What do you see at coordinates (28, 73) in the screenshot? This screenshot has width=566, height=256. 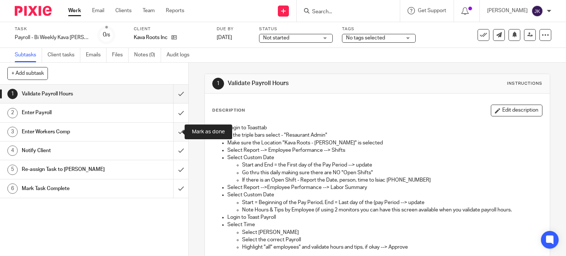 I see `button: + Add subtask` at bounding box center [28, 73].